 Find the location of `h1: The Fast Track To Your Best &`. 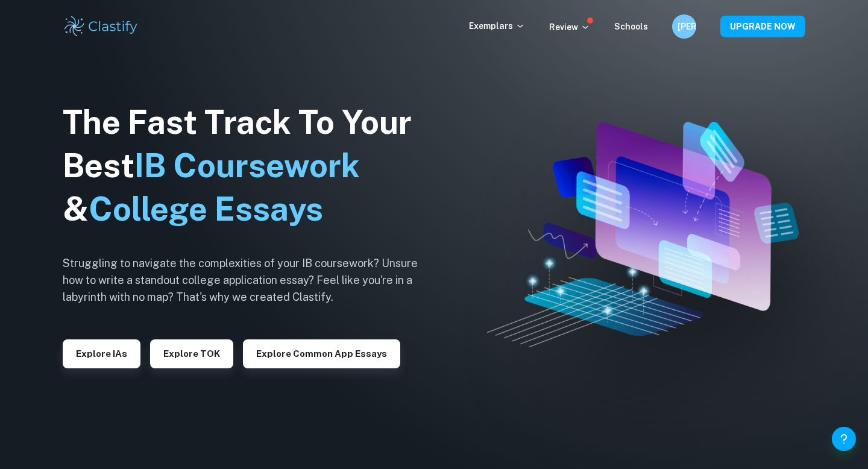

h1: The Fast Track To Your Best & is located at coordinates (249, 166).